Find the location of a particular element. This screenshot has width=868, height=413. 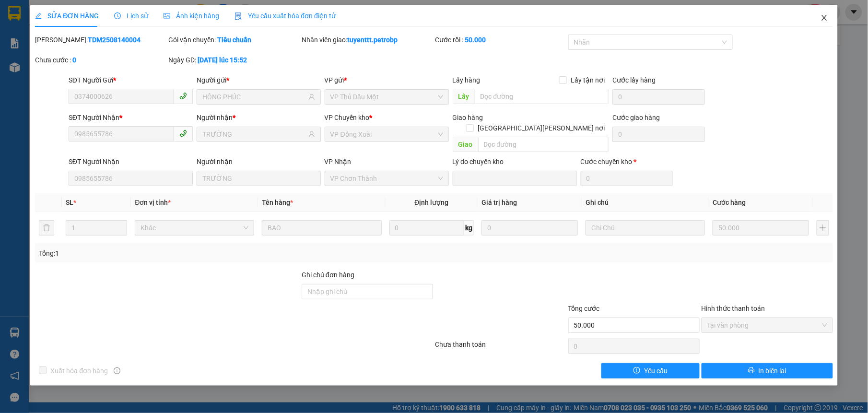

span: Định lượng is located at coordinates (431, 202).